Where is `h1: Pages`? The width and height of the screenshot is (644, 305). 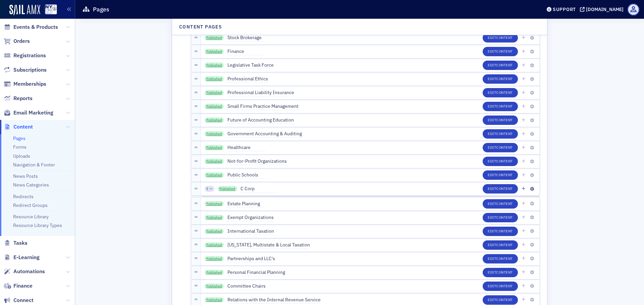 h1: Pages is located at coordinates (101, 9).